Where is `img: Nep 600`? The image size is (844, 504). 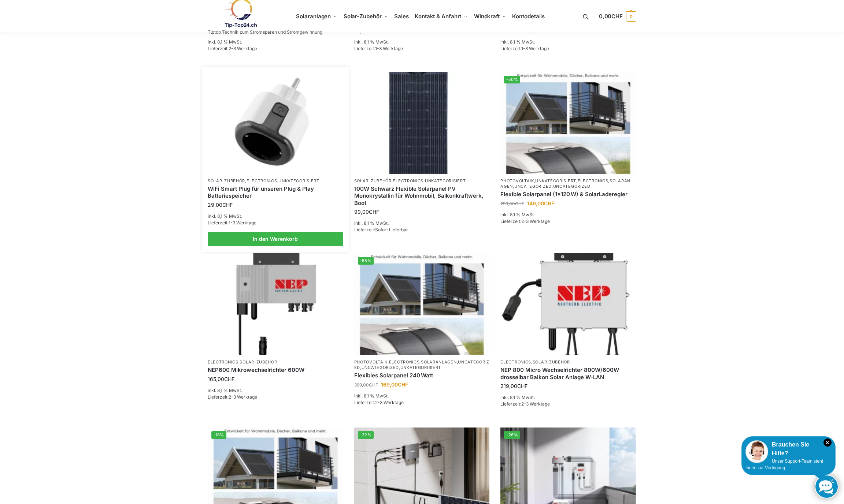 img: Nep 600 is located at coordinates (276, 304).